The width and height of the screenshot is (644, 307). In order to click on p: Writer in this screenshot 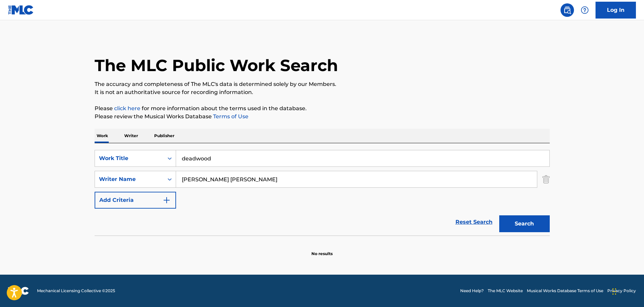, I will do `click(131, 135)`.